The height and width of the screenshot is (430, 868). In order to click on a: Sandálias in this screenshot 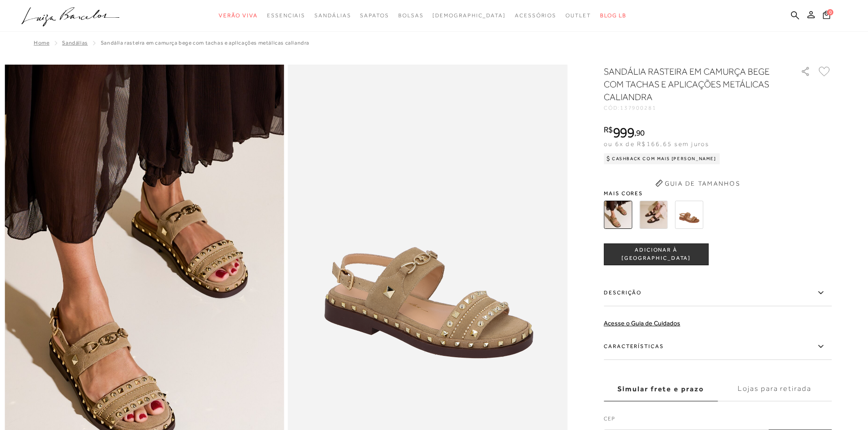, I will do `click(75, 43)`.